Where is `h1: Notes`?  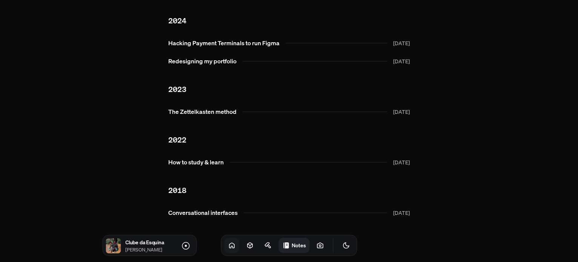
h1: Notes is located at coordinates (299, 245).